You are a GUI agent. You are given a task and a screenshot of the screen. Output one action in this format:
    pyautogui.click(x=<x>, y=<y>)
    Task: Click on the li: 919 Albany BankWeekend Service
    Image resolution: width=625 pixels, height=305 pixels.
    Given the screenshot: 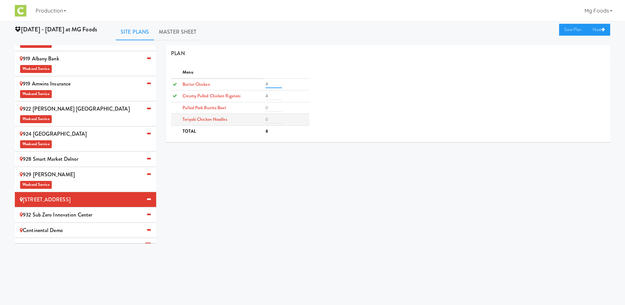 What is the action you would take?
    pyautogui.click(x=85, y=64)
    